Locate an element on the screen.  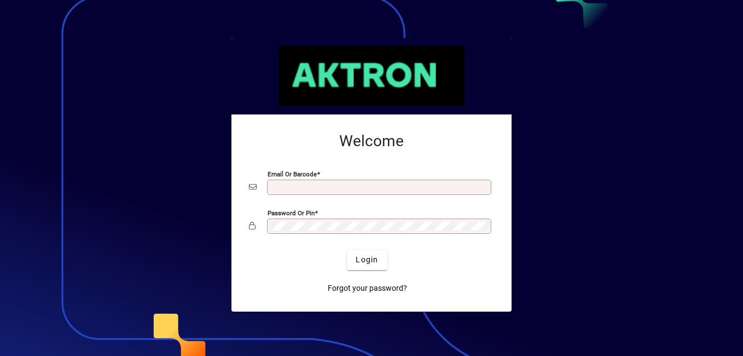
span: Login is located at coordinates (367, 259).